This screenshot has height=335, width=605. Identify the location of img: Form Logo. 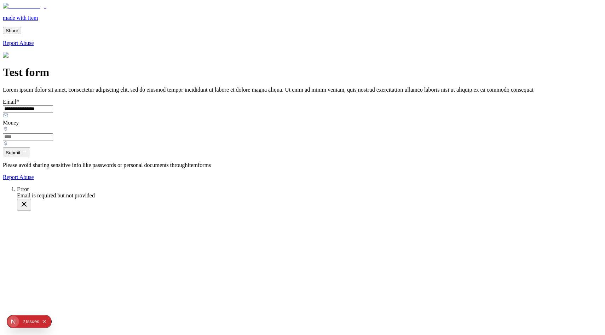
(18, 55).